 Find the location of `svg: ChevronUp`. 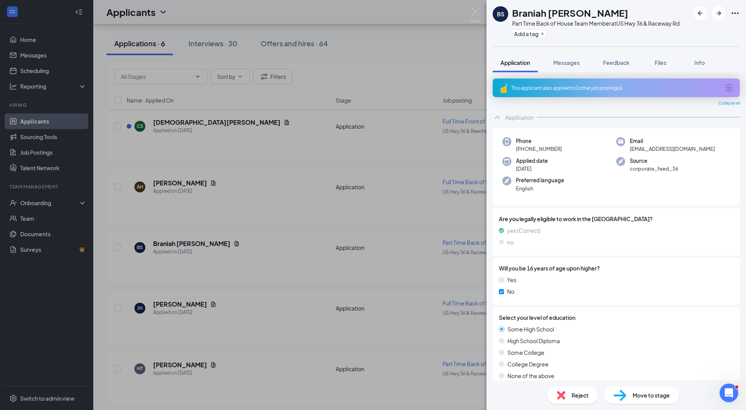

svg: ChevronUp is located at coordinates (498, 117).